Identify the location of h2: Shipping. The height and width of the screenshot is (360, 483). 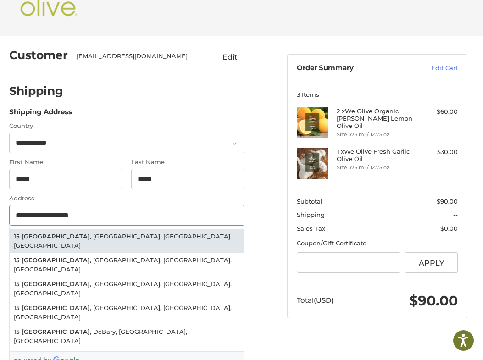
(36, 91).